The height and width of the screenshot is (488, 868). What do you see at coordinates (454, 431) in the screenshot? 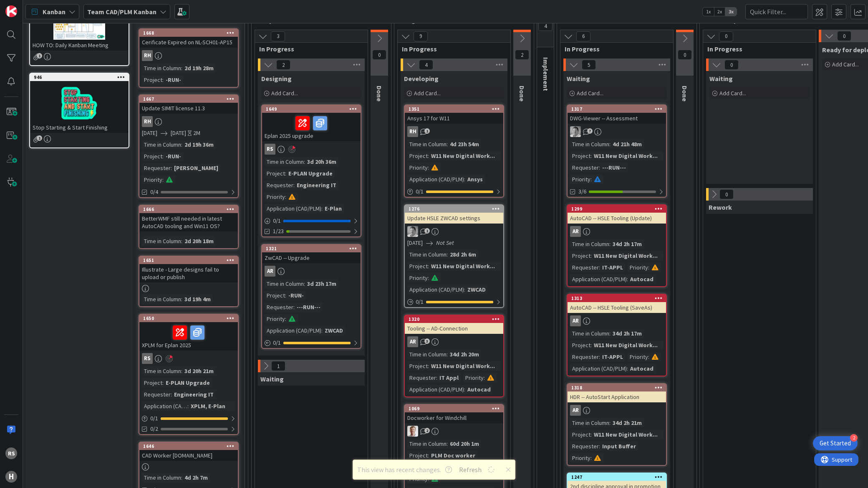
I see `div: BO` at bounding box center [454, 431].